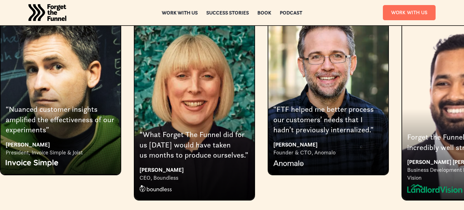 This screenshot has height=210, width=464. What do you see at coordinates (61, 152) in the screenshot?
I see `div: President, Invoice Simple & Joist` at bounding box center [61, 152].